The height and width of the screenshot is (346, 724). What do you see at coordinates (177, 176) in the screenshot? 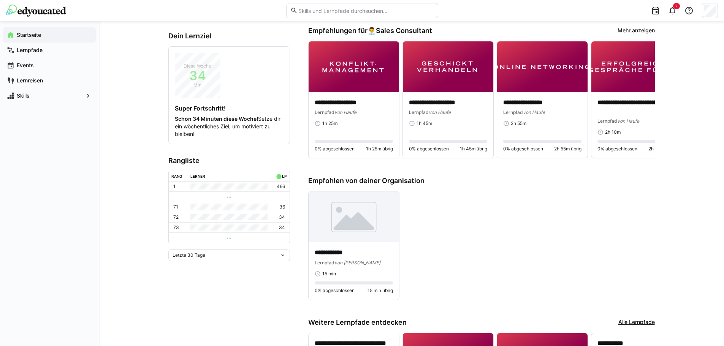
I see `div: Rang` at bounding box center [177, 176].